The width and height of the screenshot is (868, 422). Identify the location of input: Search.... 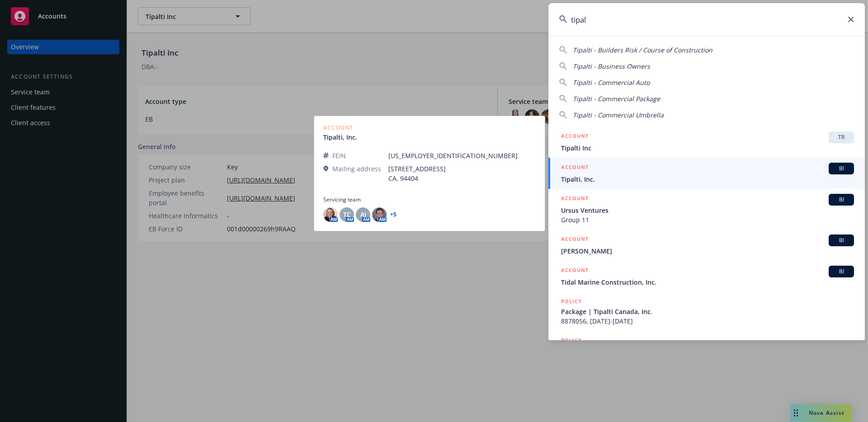
(706, 19).